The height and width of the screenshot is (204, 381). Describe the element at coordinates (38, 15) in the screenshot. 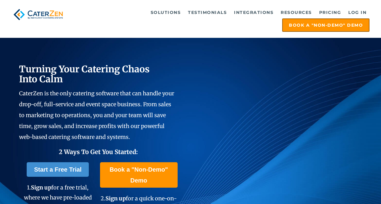

I see `img: caterzen` at that location.